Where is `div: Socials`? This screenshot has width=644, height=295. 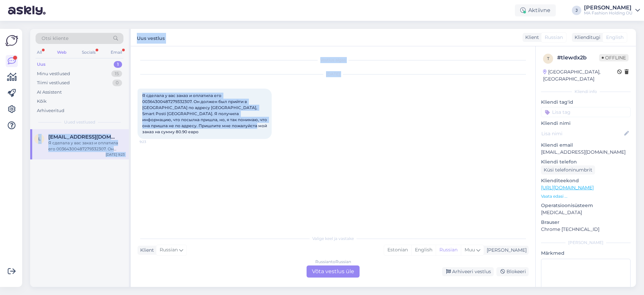 div: Socials is located at coordinates (89, 53).